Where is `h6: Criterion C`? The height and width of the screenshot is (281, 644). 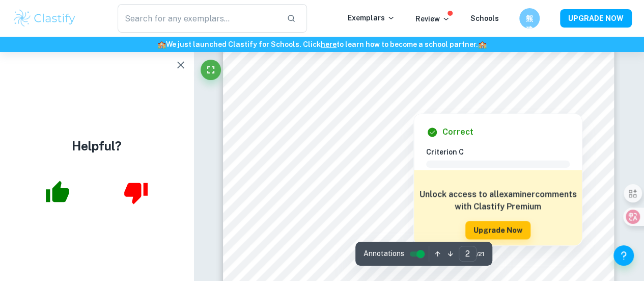
h6: Criterion C is located at coordinates (502, 152).